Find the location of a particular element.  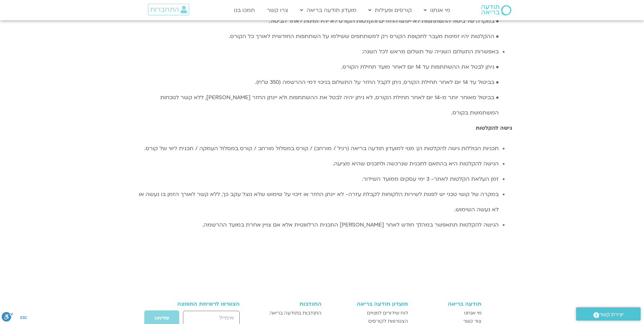

a: התחברות is located at coordinates (168, 10).